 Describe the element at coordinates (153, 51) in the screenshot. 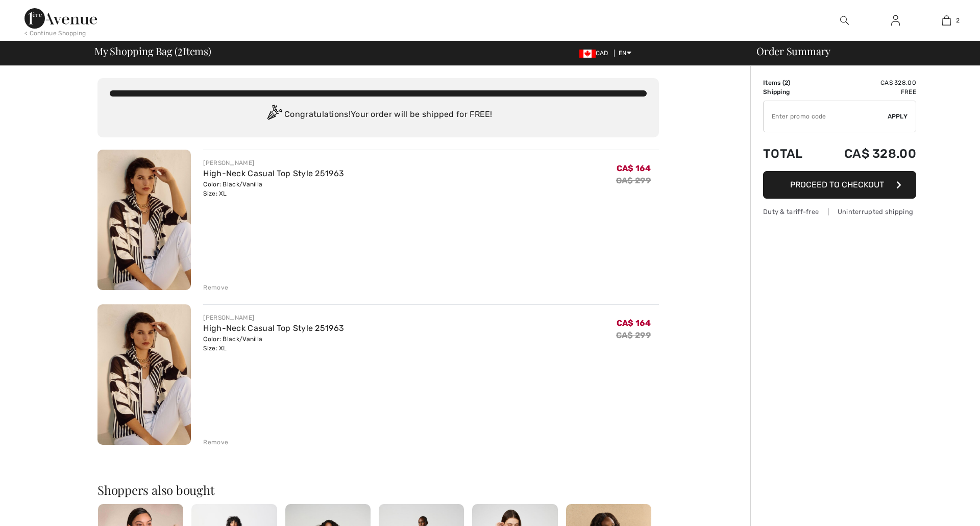

I see `span: My Shopping Bag ( Items)` at that location.